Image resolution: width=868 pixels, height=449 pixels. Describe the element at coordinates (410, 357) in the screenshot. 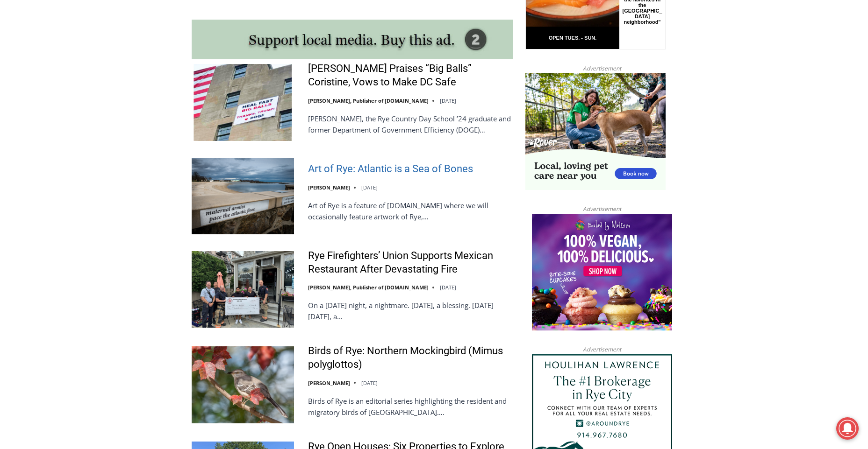

I see `a: Birds of Rye: Northern Mockingbird (Mimus polyglottos)` at that location.